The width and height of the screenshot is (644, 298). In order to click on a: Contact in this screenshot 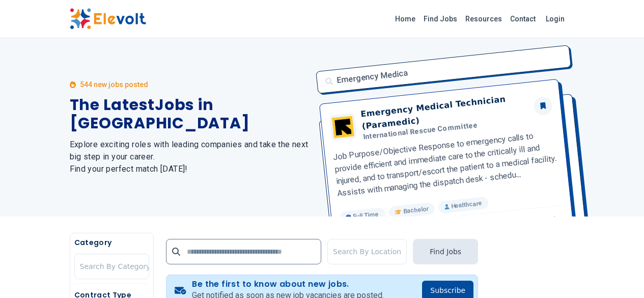, I will do `click(523, 18)`.